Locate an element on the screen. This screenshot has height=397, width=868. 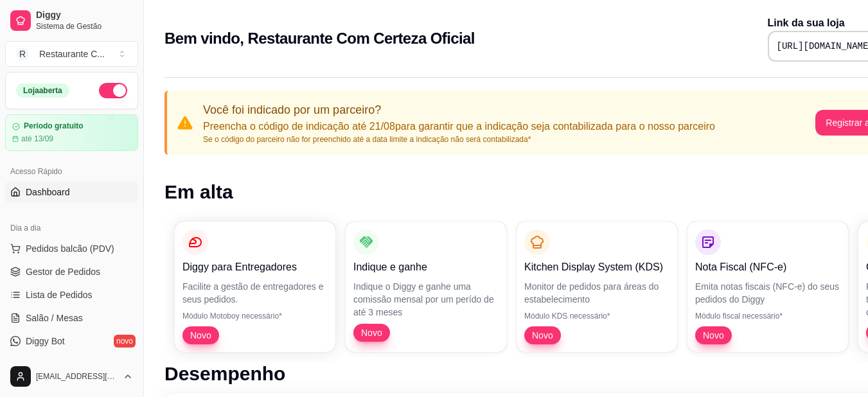
span: Diggy is located at coordinates (84, 15).